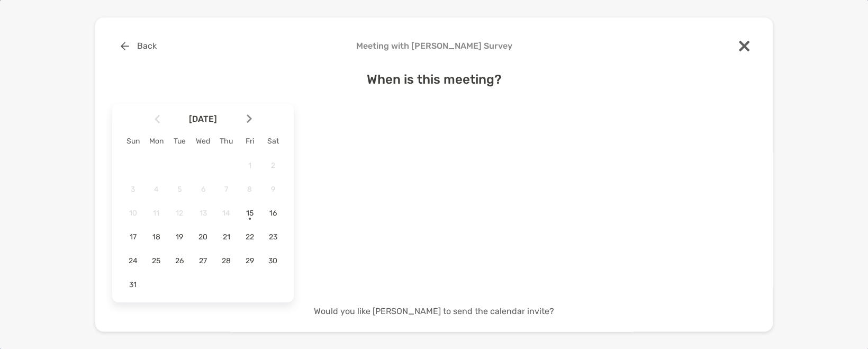  Describe the element at coordinates (133, 189) in the screenshot. I see `span: 3` at that location.